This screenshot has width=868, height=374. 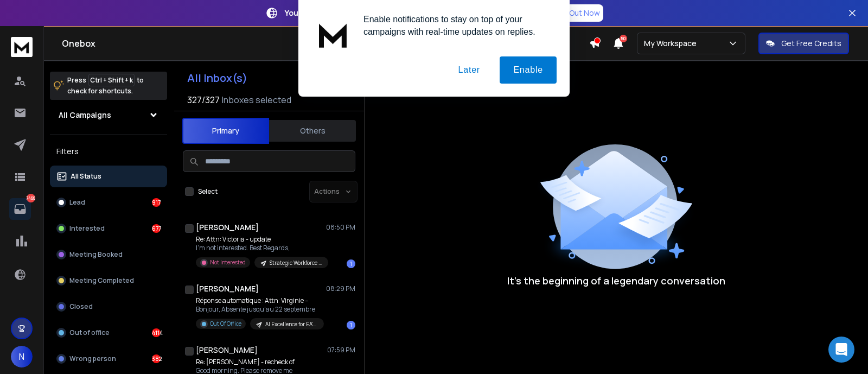 What do you see at coordinates (527, 70) in the screenshot?
I see `button: Enable` at bounding box center [527, 70].